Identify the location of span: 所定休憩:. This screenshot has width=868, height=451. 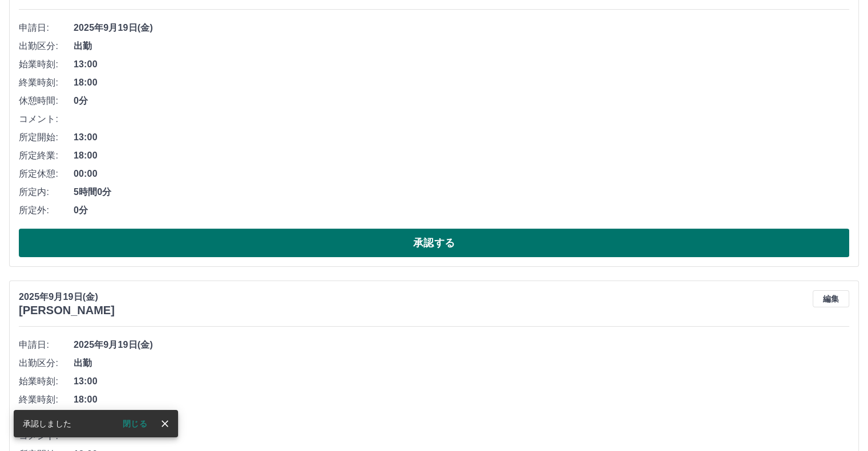
(46, 174).